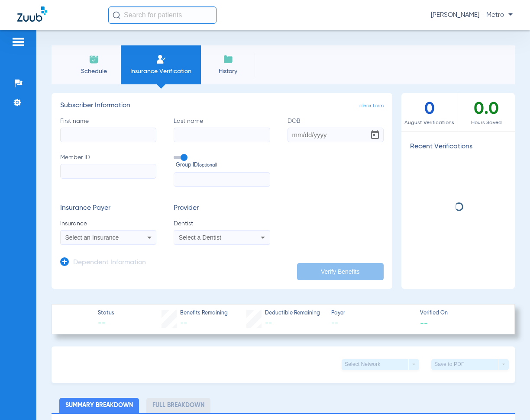 This screenshot has height=420, width=530. Describe the element at coordinates (430, 112) in the screenshot. I see `div: 0` at that location.